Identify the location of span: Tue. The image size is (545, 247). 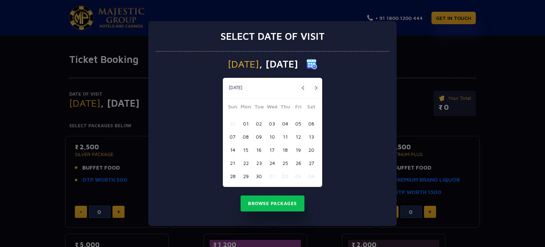
(259, 108).